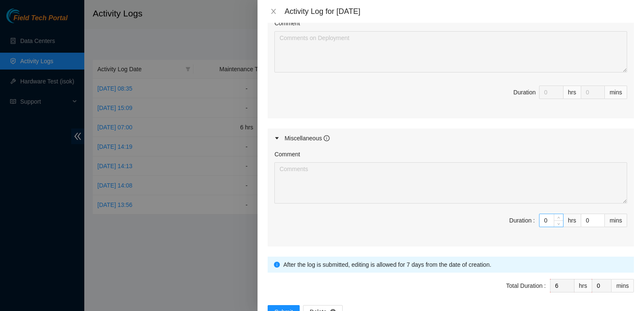 This screenshot has width=644, height=311. What do you see at coordinates (274, 12) in the screenshot?
I see `span: close` at bounding box center [274, 12].